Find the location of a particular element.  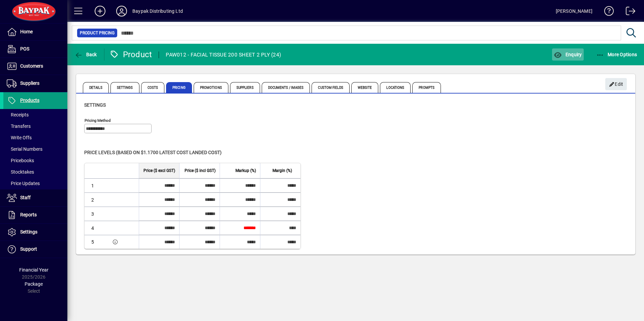

span: Financial Year is located at coordinates (33, 271).